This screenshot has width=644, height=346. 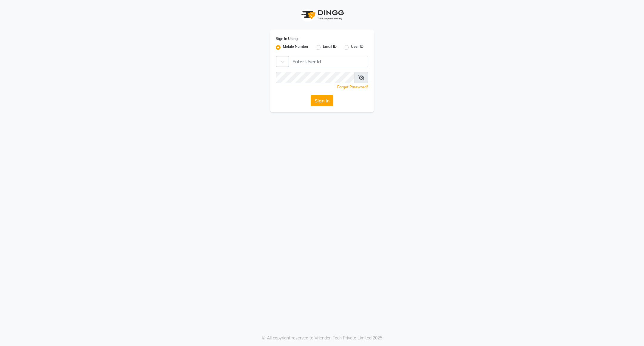 I want to click on button: Sign In, so click(x=322, y=100).